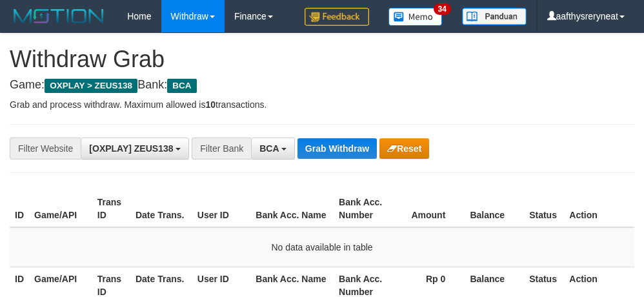 The width and height of the screenshot is (644, 297). I want to click on span: 34, so click(442, 9).